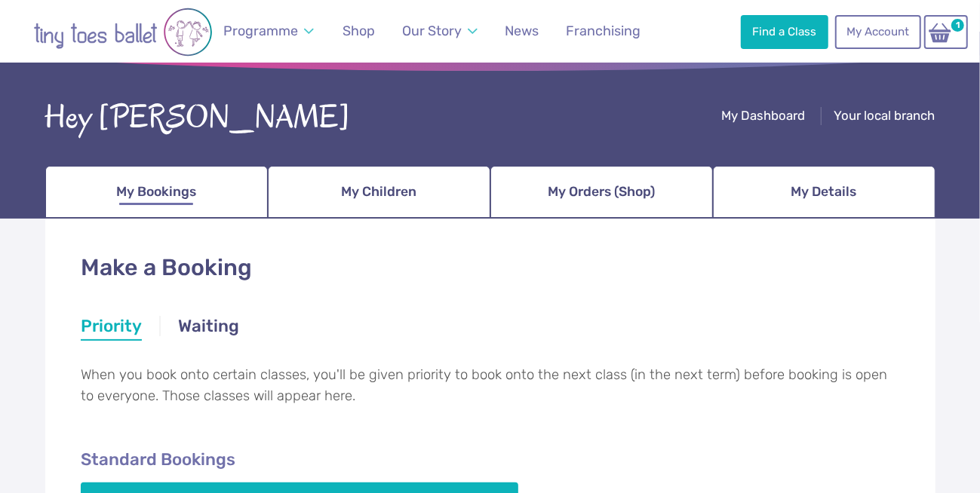 The width and height of the screenshot is (980, 493). I want to click on span: My Bookings, so click(156, 191).